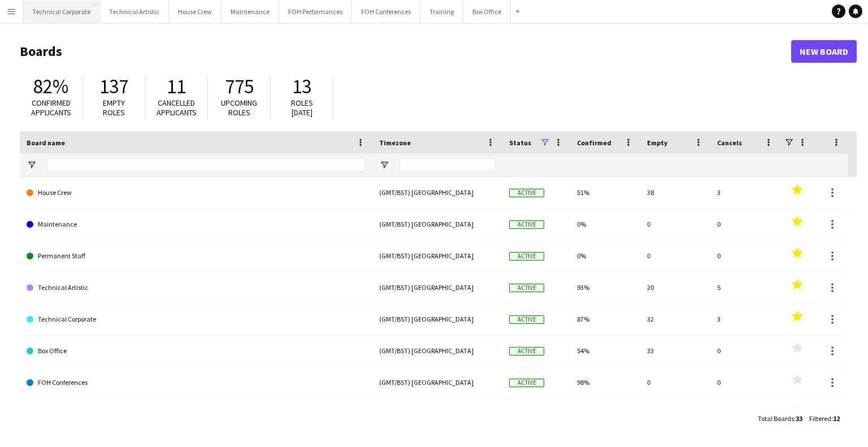 This screenshot has width=868, height=447. What do you see at coordinates (605, 382) in the screenshot?
I see `div: 98%` at bounding box center [605, 382].